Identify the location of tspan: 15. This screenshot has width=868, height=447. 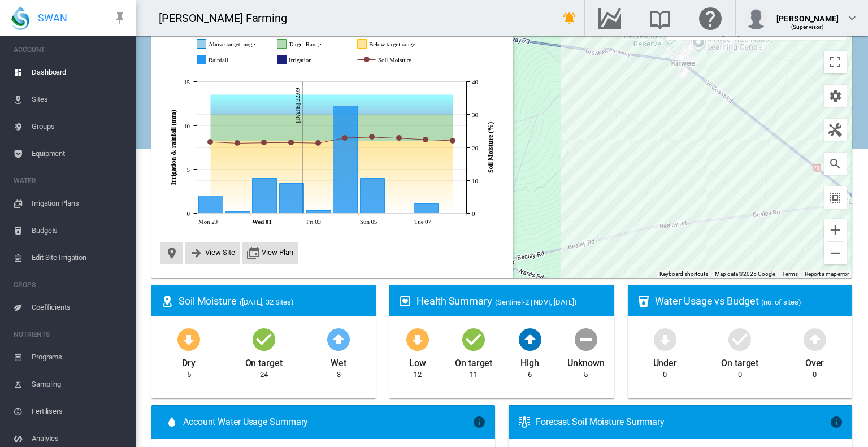
(187, 82).